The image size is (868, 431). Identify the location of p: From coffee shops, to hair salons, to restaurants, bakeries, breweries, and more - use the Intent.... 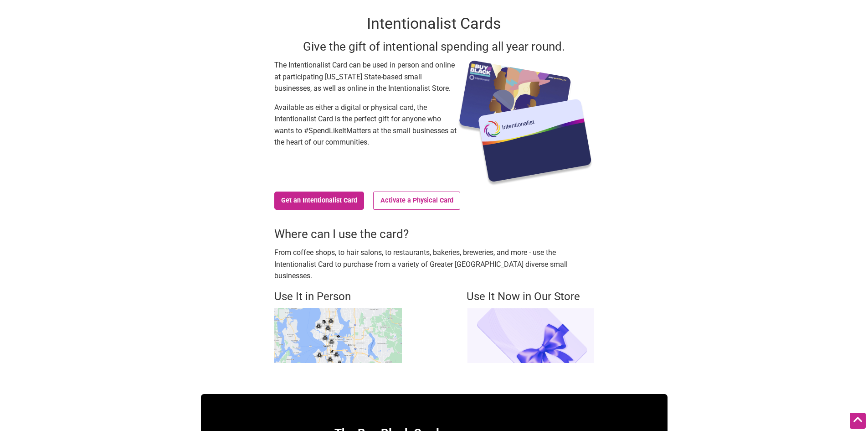
(434, 264).